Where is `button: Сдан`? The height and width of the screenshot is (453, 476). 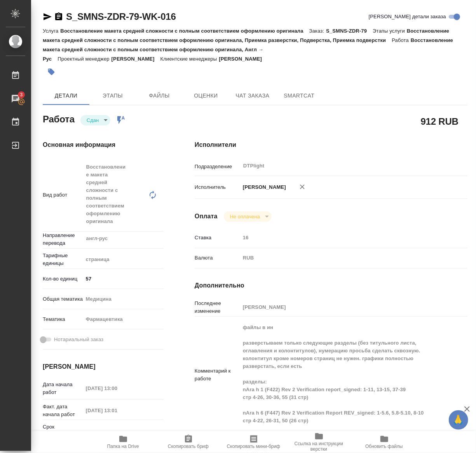
button: Сдан is located at coordinates (93, 120).